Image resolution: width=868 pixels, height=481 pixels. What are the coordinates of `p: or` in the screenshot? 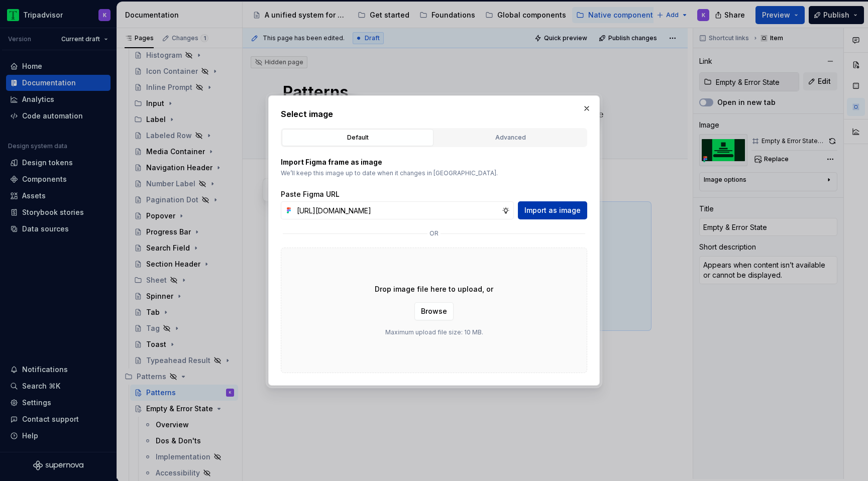 It's located at (434, 234).